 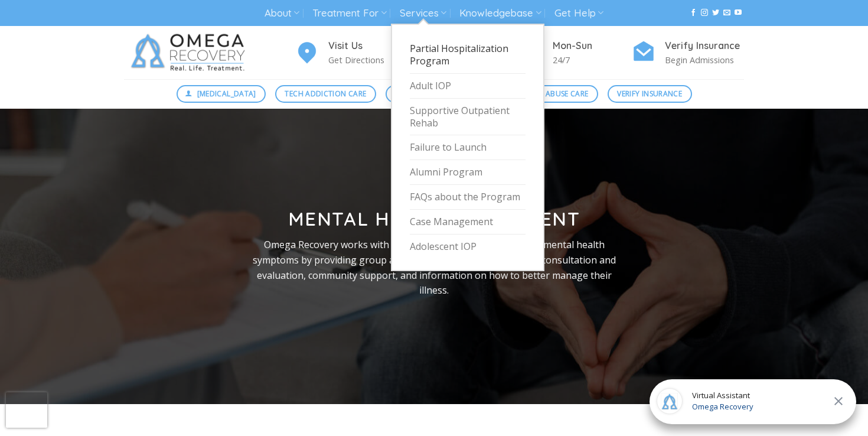 What do you see at coordinates (592, 46) in the screenshot?
I see `h4: Mon-Sun` at bounding box center [592, 46].